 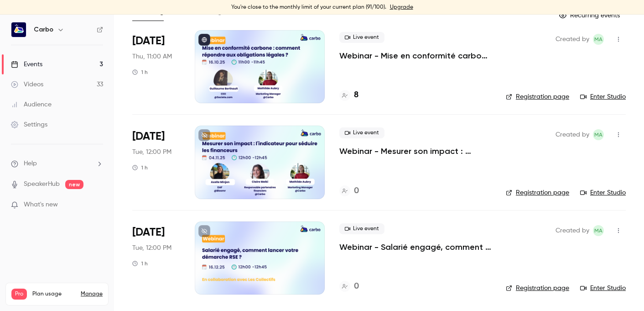 I want to click on button: Recurring events, so click(x=590, y=15).